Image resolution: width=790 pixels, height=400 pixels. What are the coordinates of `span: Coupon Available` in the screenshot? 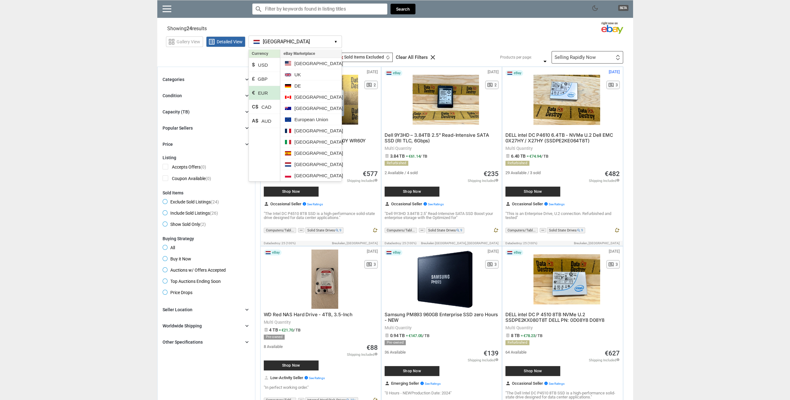 It's located at (187, 179).